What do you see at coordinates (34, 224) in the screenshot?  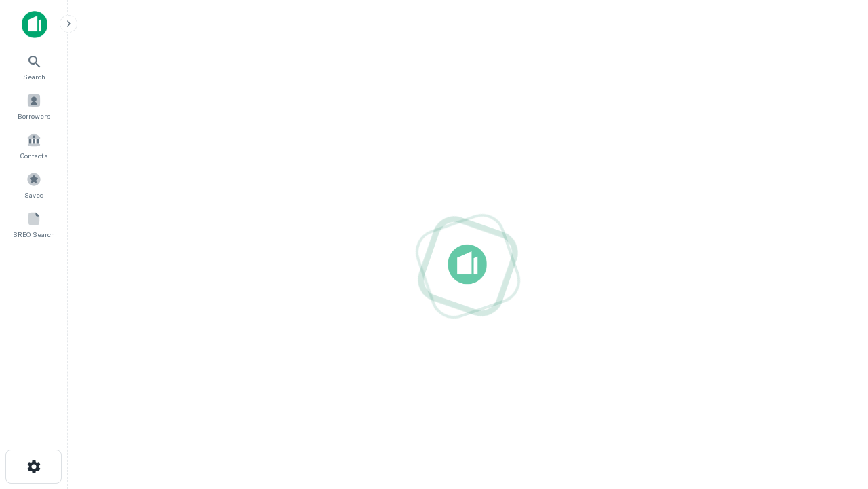 I see `a: SREO Search` at bounding box center [34, 224].